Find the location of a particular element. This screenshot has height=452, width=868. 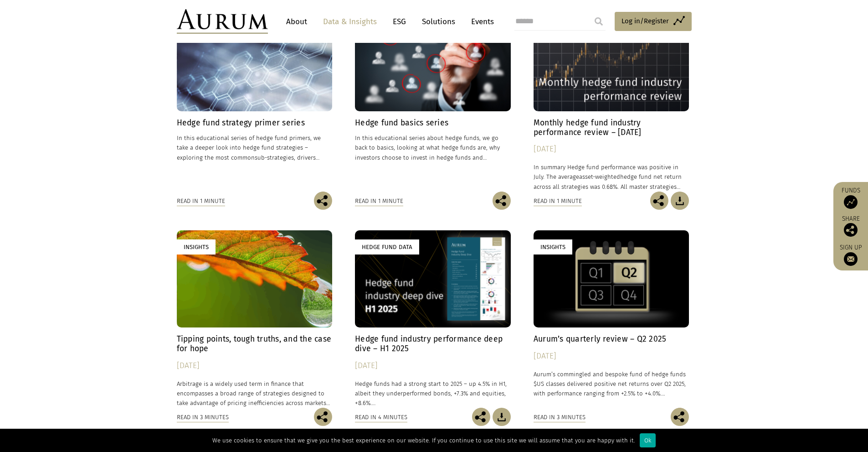

div: Share is located at coordinates (851, 226).